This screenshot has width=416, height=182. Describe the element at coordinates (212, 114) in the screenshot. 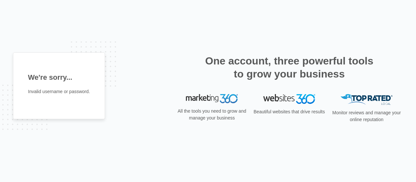

I see `p: All the tools you need to grow and manage your business` at that location.